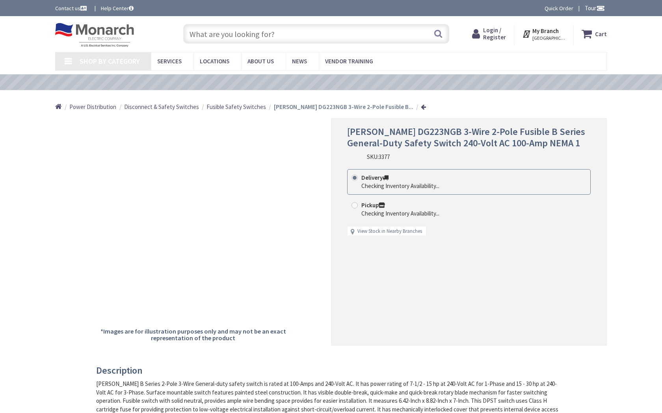  I want to click on a: Power Distribution, so click(93, 107).